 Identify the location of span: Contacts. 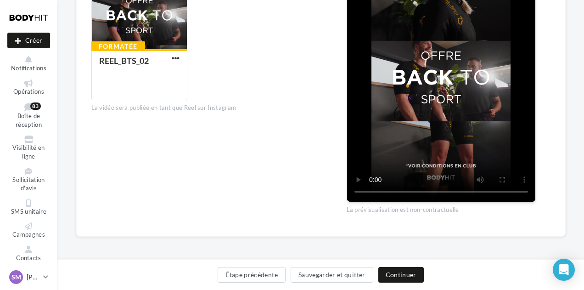
(28, 258).